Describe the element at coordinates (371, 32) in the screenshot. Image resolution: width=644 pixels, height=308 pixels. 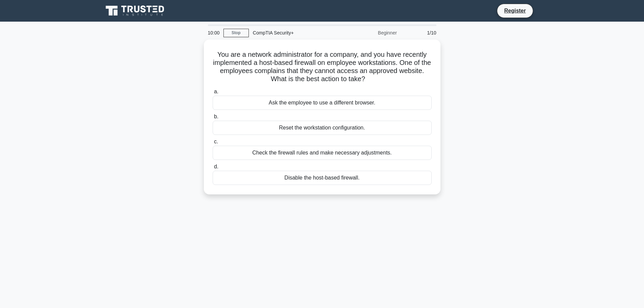
I see `div: Beginner` at that location.